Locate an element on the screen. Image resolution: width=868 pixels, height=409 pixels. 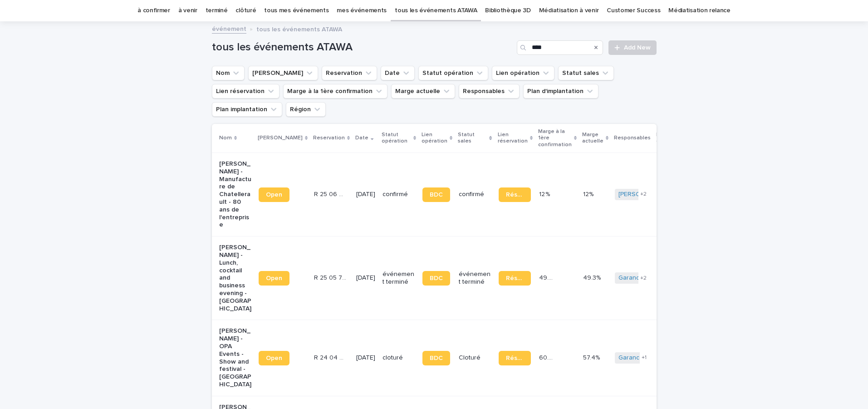
p: Reservation is located at coordinates (329, 138).